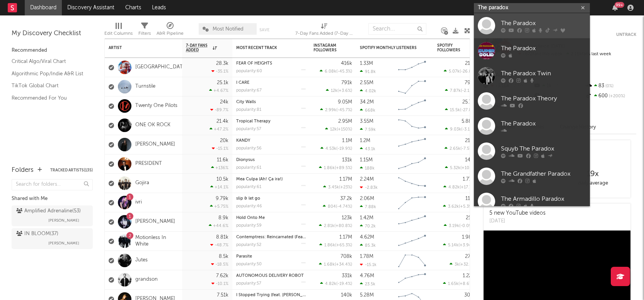  I want to click on button: Tracked Artists(135), so click(71, 170).